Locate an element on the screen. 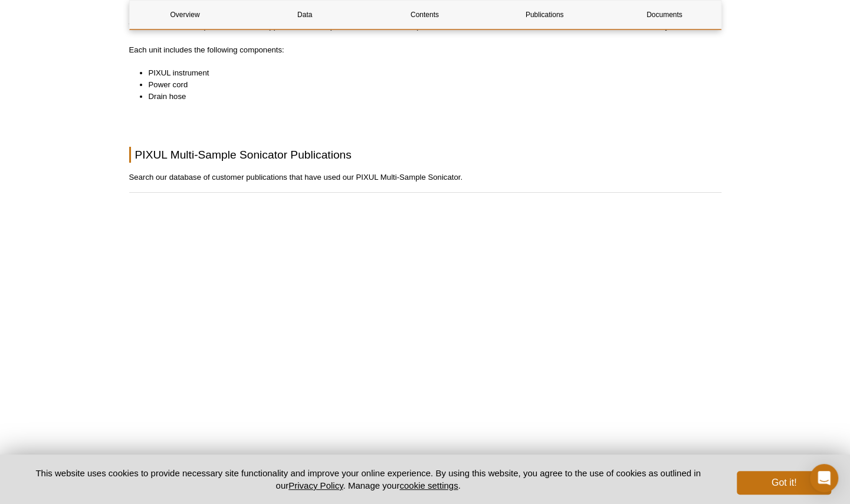 The width and height of the screenshot is (850, 504). p: Each unit includes the following components: is located at coordinates (425, 50).